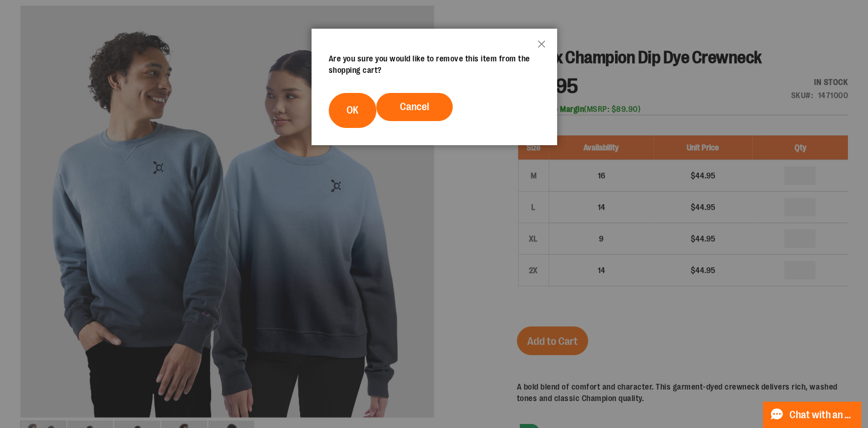  What do you see at coordinates (352, 110) in the screenshot?
I see `button: OK` at bounding box center [352, 110].